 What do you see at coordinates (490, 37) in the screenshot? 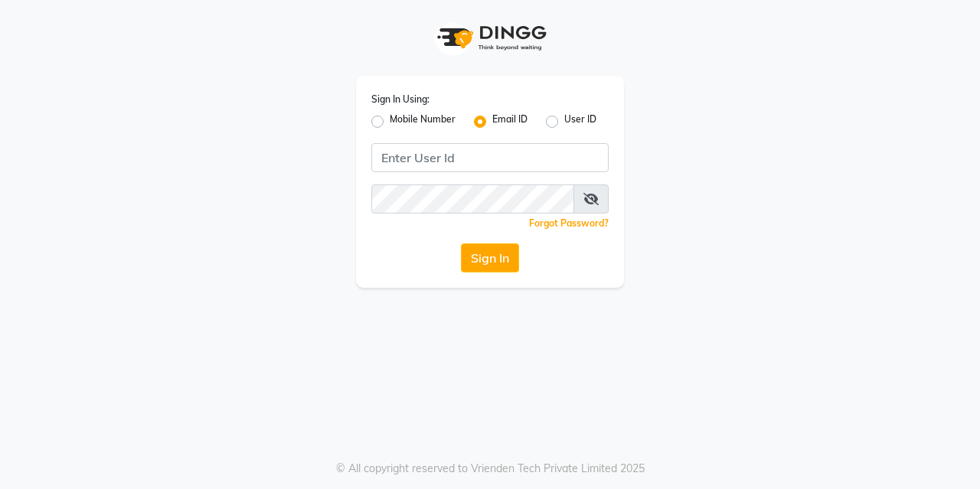
I see `img: logo1.svg` at bounding box center [490, 37].